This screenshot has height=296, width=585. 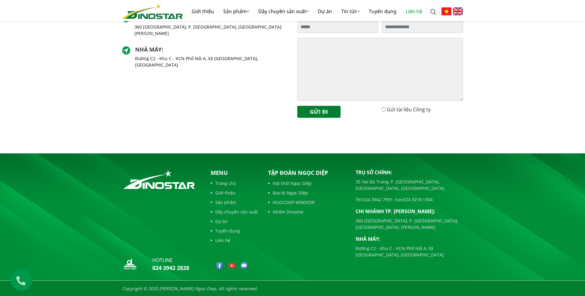 I want to click on p: Tel: - Fax:, so click(x=409, y=200).